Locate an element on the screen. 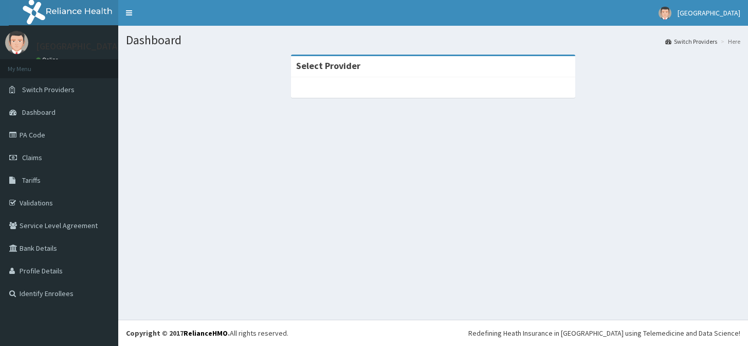 The height and width of the screenshot is (346, 748). strong: Copyright © 2017 . is located at coordinates (178, 333).